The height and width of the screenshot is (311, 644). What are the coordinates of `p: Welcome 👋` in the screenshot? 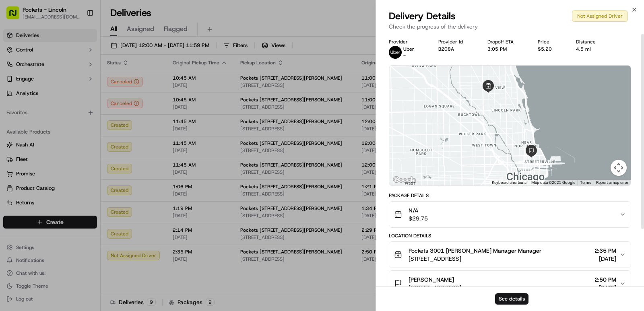 It's located at (77, 39).